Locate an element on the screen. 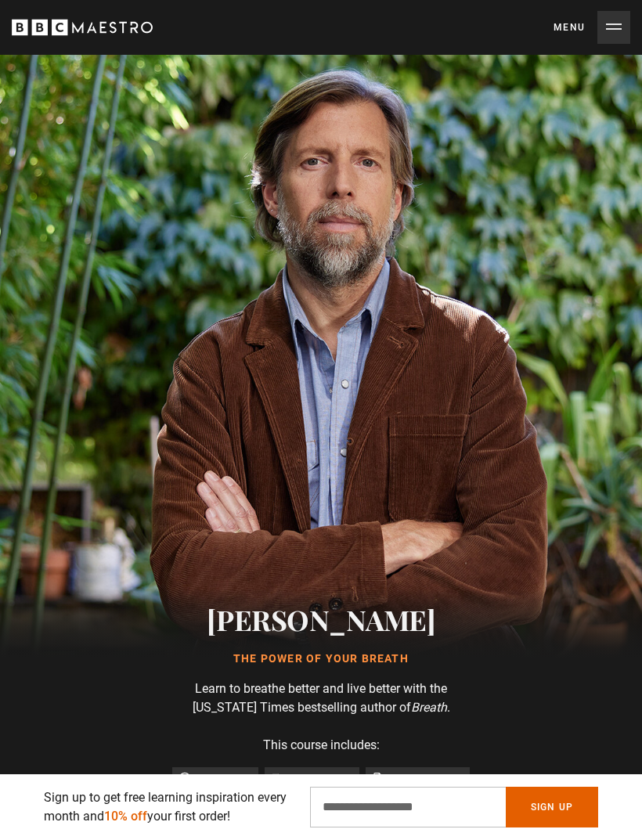 This screenshot has height=840, width=642. p: 20 lessons is located at coordinates (321, 778).